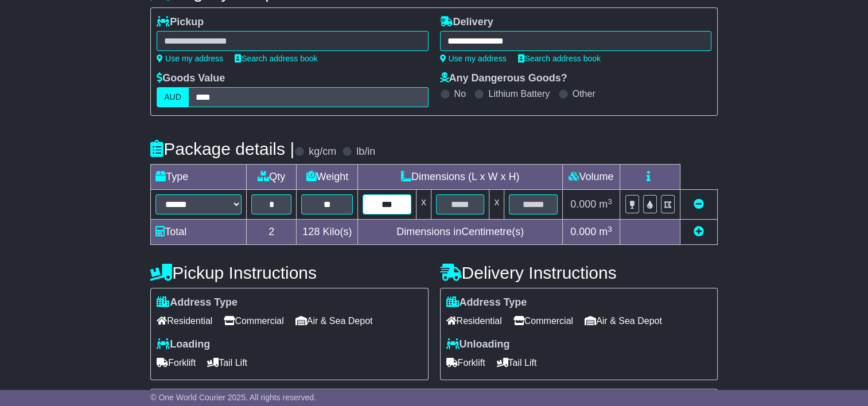 The image size is (868, 406). What do you see at coordinates (461, 232) in the screenshot?
I see `td: Dimensions in Centimetre(s)` at bounding box center [461, 232].